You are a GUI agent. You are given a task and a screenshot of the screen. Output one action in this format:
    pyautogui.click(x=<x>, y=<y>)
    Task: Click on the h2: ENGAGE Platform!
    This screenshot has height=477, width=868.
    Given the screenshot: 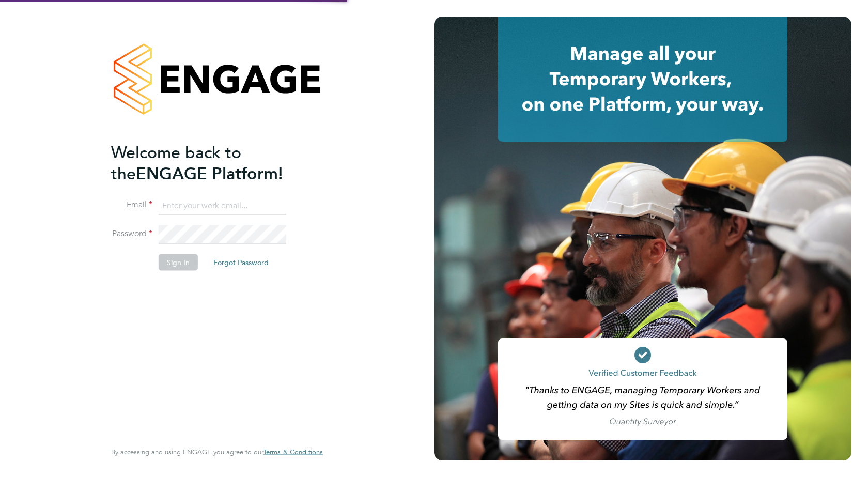 What is the action you would take?
    pyautogui.click(x=212, y=163)
    